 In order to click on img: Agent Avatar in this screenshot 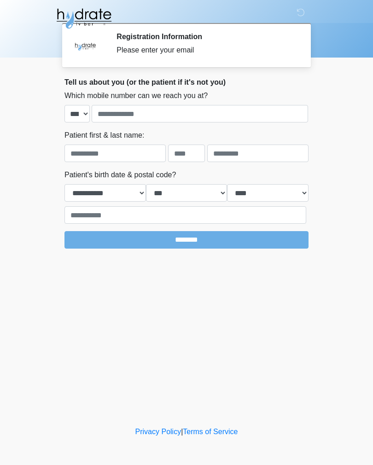, I will do `click(85, 46)`.